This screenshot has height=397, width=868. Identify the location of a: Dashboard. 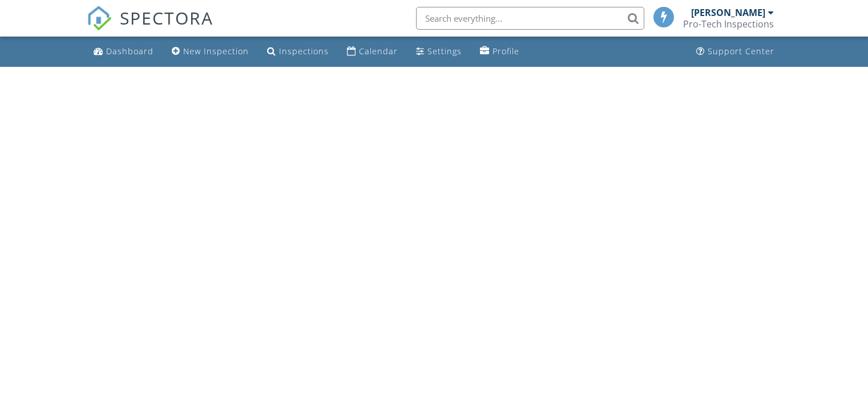
(123, 51).